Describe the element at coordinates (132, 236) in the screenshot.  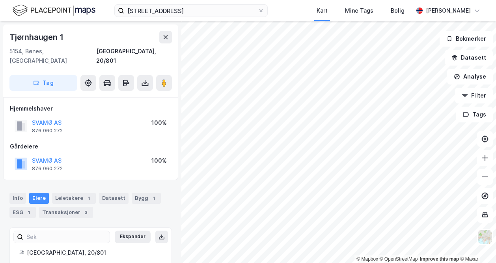
I see `button: Ekspander` at that location.